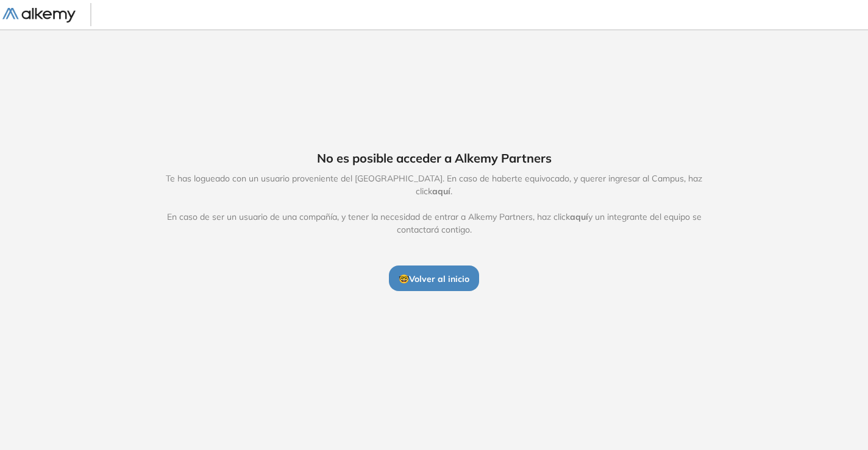 The height and width of the screenshot is (450, 868). I want to click on img: Logo, so click(39, 15).